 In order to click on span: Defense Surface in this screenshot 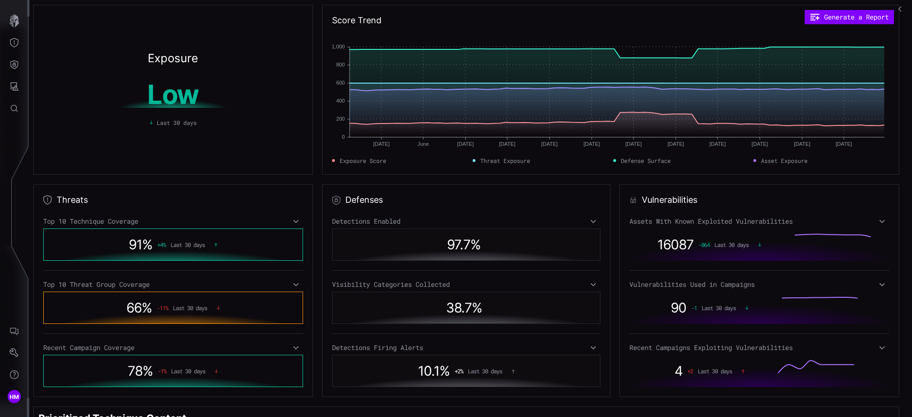, I will do `click(645, 161)`.